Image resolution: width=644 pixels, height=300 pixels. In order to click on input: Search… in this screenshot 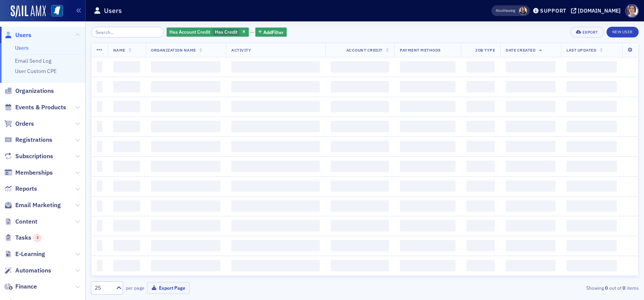, I will do `click(127, 32)`.